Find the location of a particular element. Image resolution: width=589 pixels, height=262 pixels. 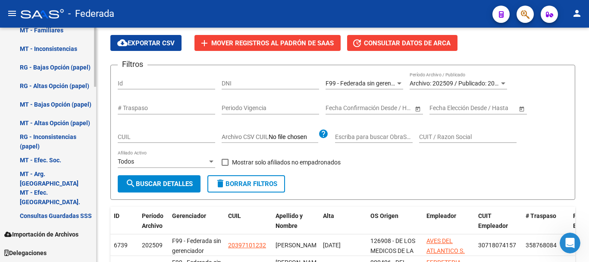

span: Consultar datos de ARCA is located at coordinates (407, 43).